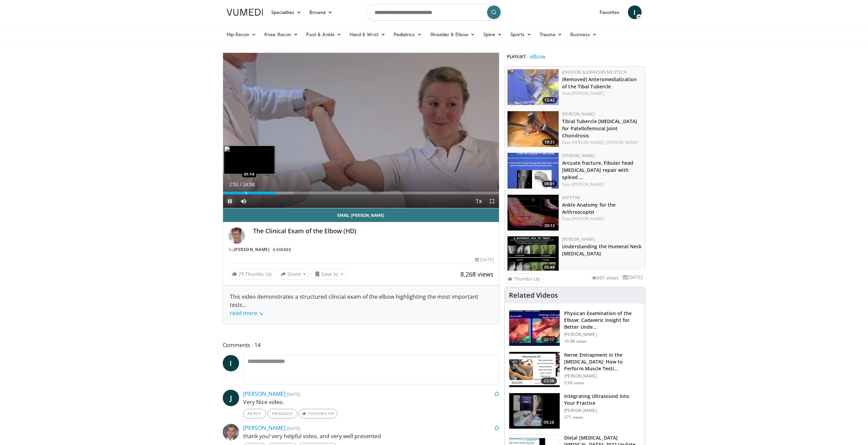 This screenshot has width=868, height=445. What do you see at coordinates (533, 212) in the screenshot?
I see `a: 29:12` at bounding box center [533, 212].